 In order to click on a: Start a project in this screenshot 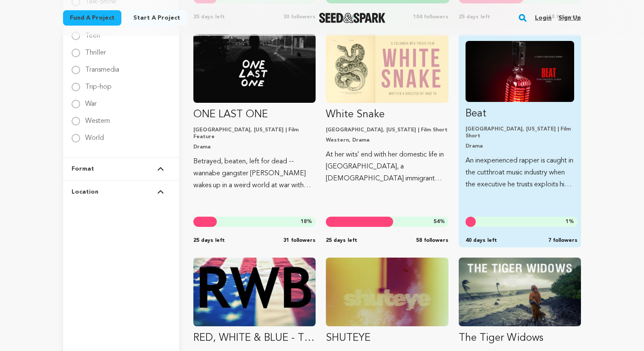, I will do `click(157, 18)`.